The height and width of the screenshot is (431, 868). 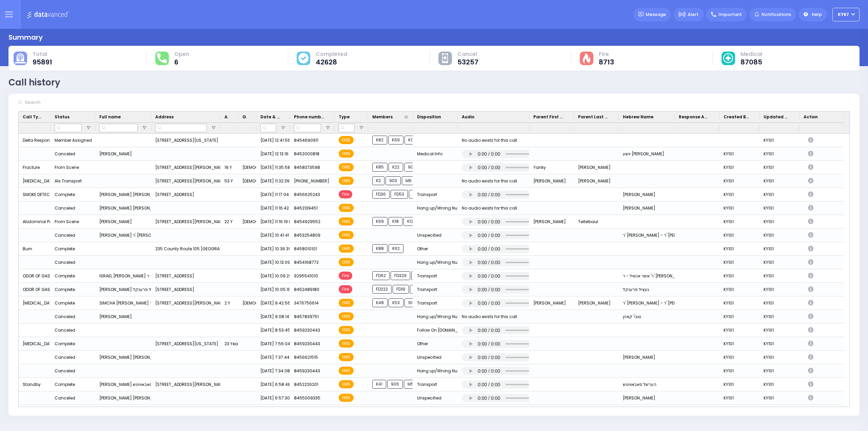 I want to click on span: Completed, so click(x=331, y=54).